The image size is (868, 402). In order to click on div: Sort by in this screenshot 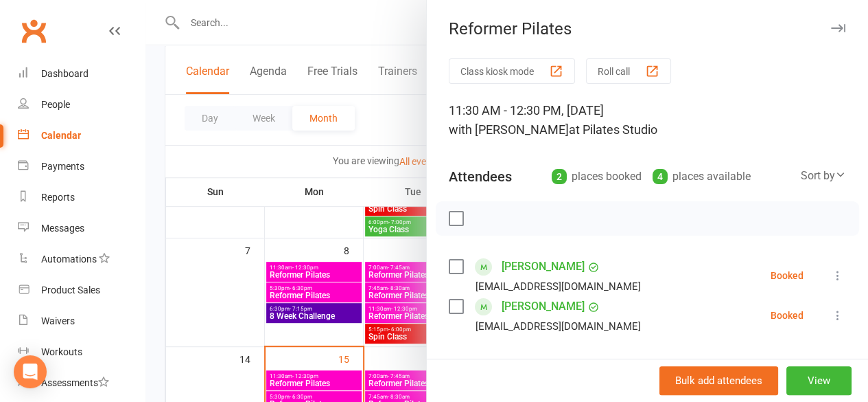, I will do `click(823, 176)`.